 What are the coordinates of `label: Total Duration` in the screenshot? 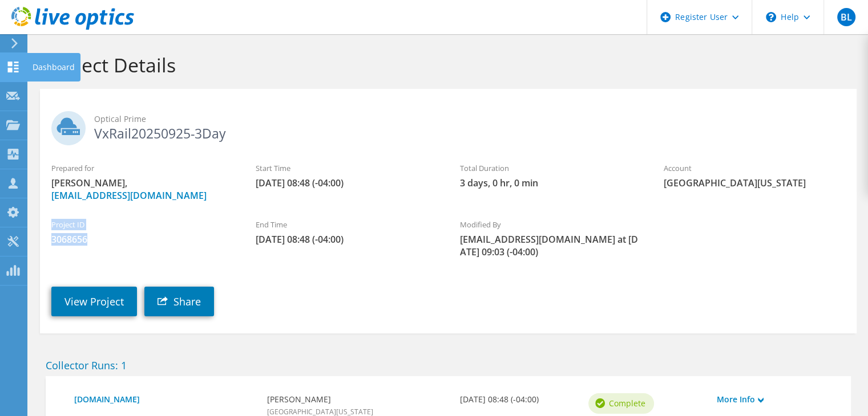 It's located at (550, 168).